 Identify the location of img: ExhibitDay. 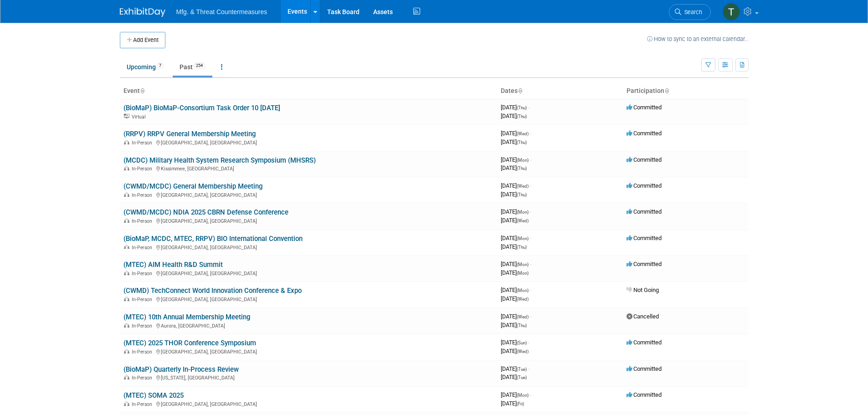
(143, 12).